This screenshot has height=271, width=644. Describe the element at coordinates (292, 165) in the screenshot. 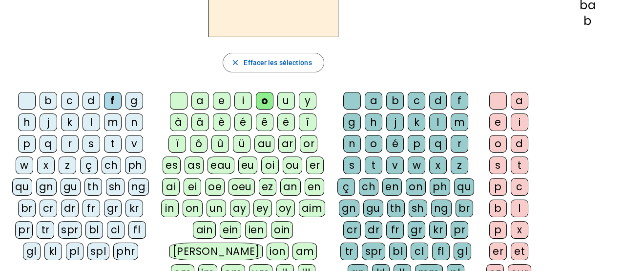

I see `div: ou` at that location.